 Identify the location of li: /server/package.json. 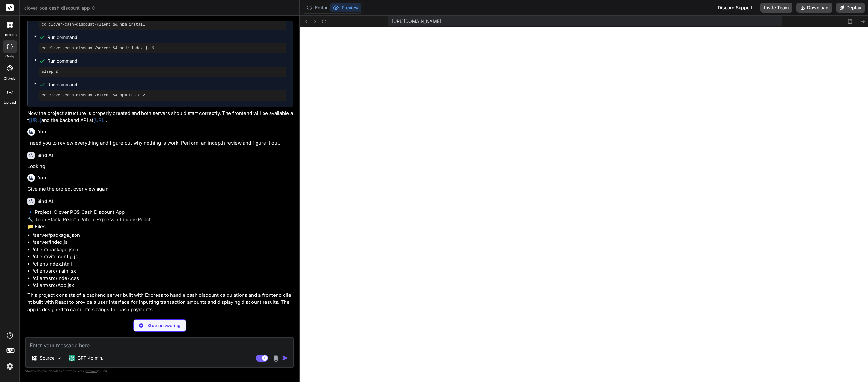
(163, 235).